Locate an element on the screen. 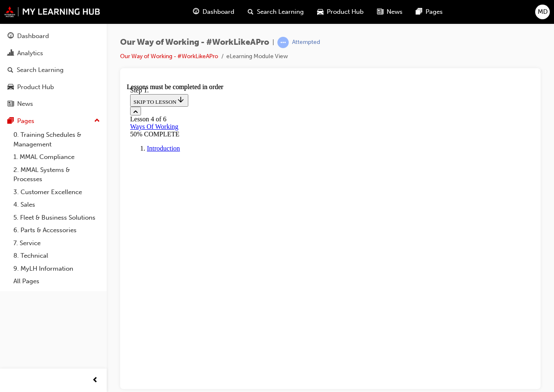  span: Pages is located at coordinates (434, 12).